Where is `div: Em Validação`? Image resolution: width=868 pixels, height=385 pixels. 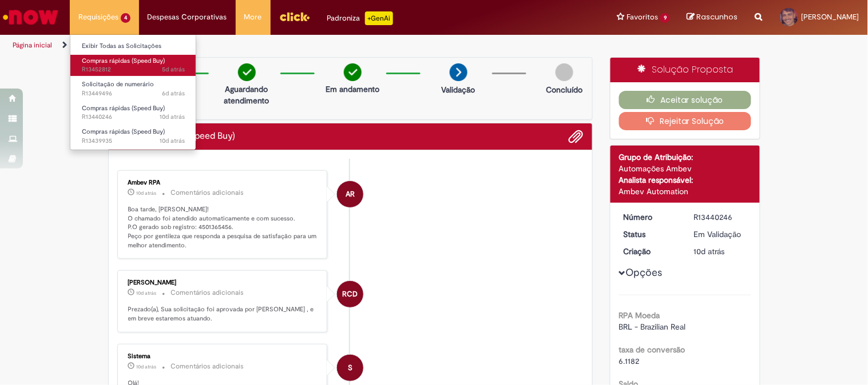
div: Em Validação is located at coordinates (721, 235).